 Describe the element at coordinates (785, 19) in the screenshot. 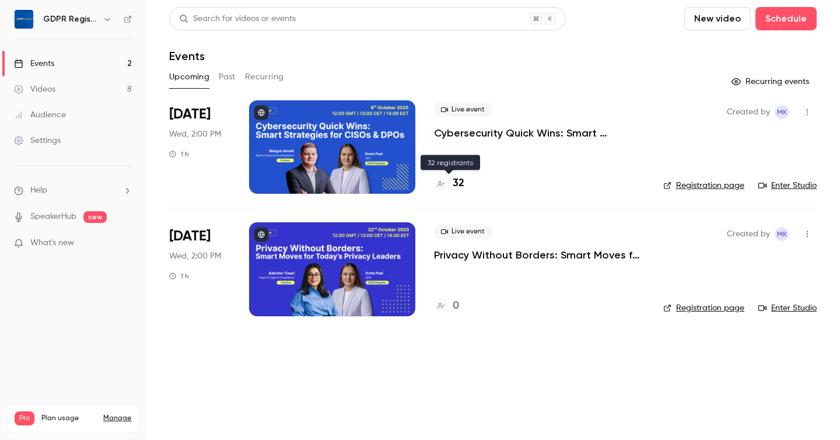

I see `button: Schedule` at that location.